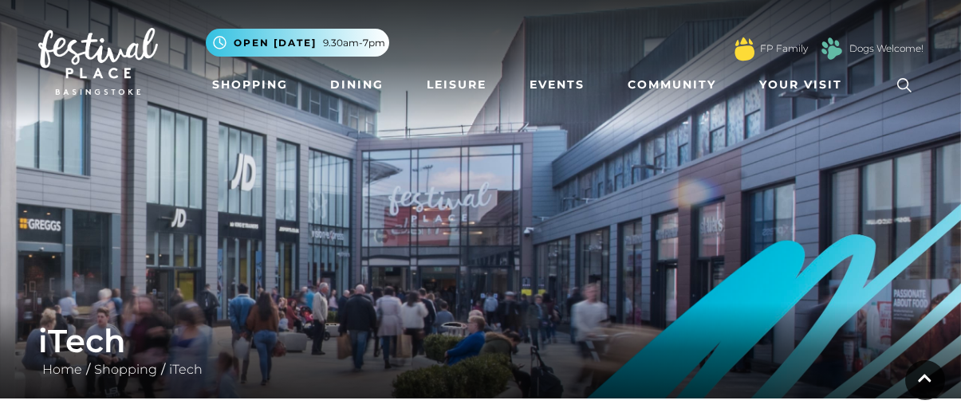 This screenshot has height=416, width=961. I want to click on a: FP Family, so click(784, 49).